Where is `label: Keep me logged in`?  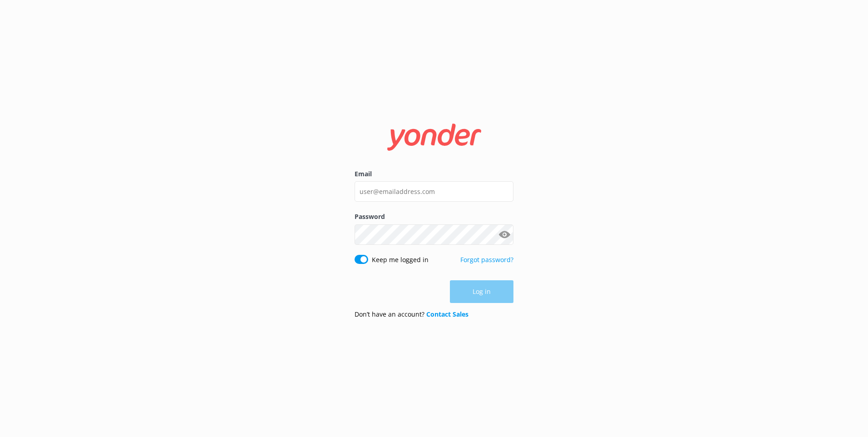
label: Keep me logged in is located at coordinates (400, 260).